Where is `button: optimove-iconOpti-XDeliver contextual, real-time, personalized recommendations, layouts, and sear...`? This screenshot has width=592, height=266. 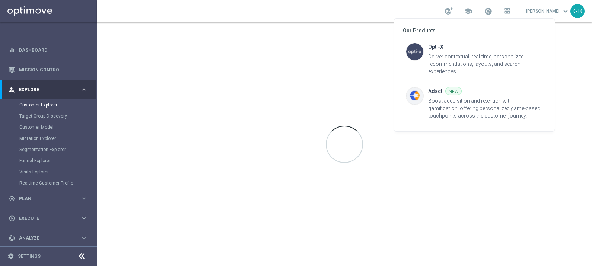 button: optimove-iconOpti-XDeliver contextual, real-time, personalized recommendations, layouts, and sear... is located at coordinates (474, 59).